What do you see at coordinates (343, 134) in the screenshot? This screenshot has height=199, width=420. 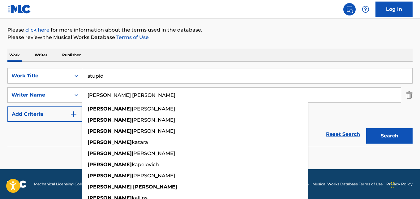 I see `a: Reset Search` at bounding box center [343, 134].